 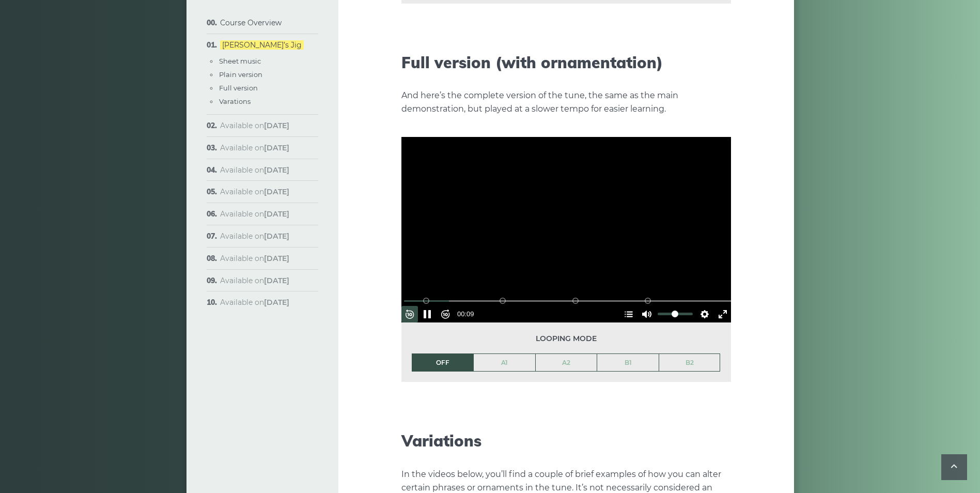 What do you see at coordinates (250, 23) in the screenshot?
I see `a: Course Overview` at bounding box center [250, 23].